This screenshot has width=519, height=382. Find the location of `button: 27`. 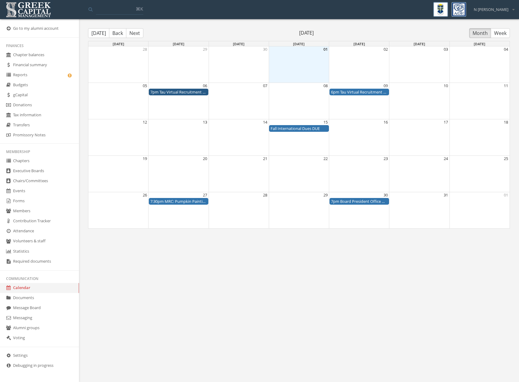

button: 27 is located at coordinates (205, 195).